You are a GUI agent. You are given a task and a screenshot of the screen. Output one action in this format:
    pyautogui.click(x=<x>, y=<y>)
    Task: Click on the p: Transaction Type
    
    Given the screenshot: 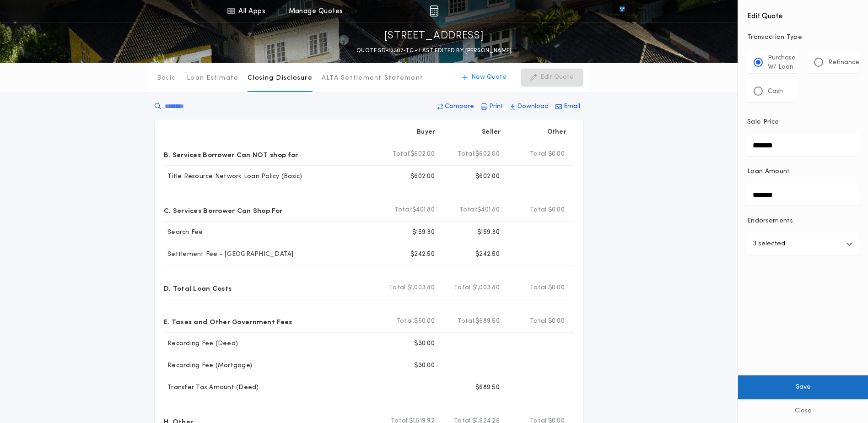 What is the action you would take?
    pyautogui.click(x=803, y=38)
    